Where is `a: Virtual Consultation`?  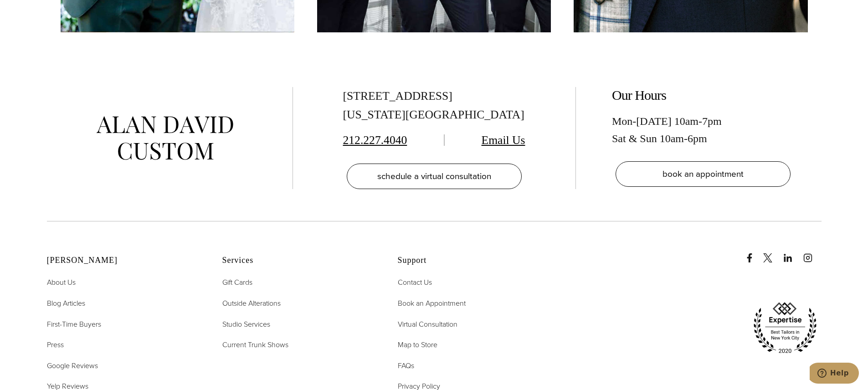
a: Virtual Consultation is located at coordinates (428, 324).